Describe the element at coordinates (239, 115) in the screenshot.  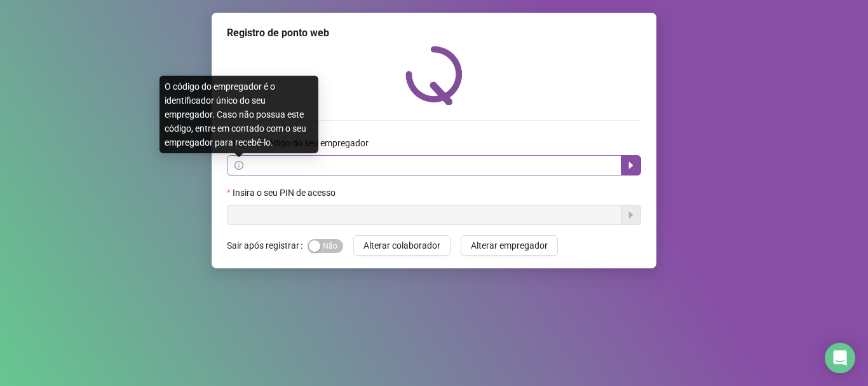
I see `div: O código do empregador é o identificador único do seu empregador. Caso não possua este código, en...` at that location.